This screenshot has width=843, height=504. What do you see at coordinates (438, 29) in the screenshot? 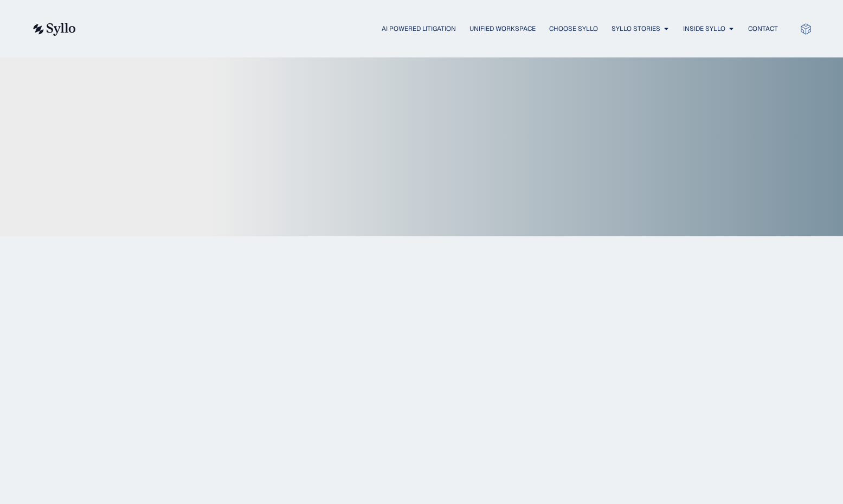
I see `div: Menu Toggle` at bounding box center [438, 29].